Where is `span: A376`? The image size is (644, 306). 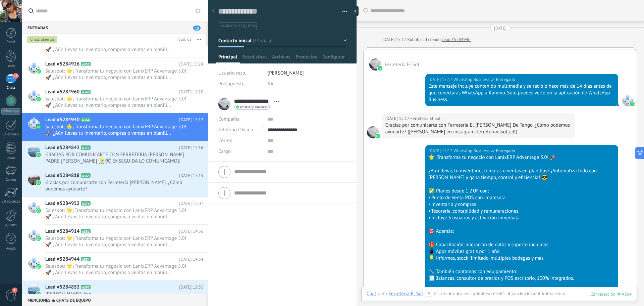
span: A376 is located at coordinates (86, 203).